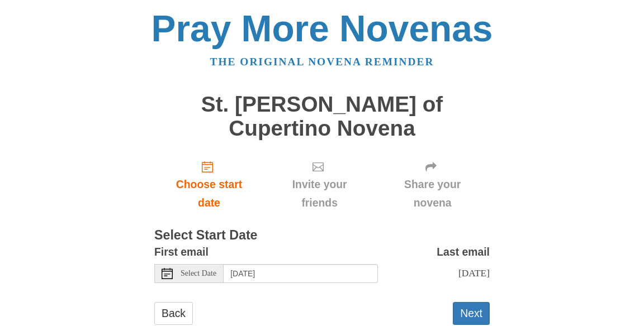 This screenshot has height=326, width=644. Describe the element at coordinates (432, 194) in the screenshot. I see `span: Share your novena` at that location.